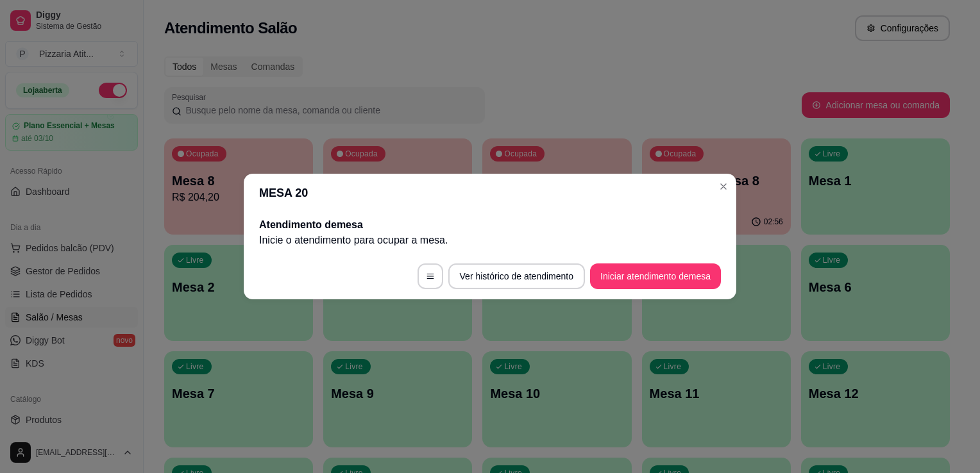 Image resolution: width=980 pixels, height=473 pixels. What do you see at coordinates (517, 276) in the screenshot?
I see `button: Ver histórico de atendimento` at bounding box center [517, 276].